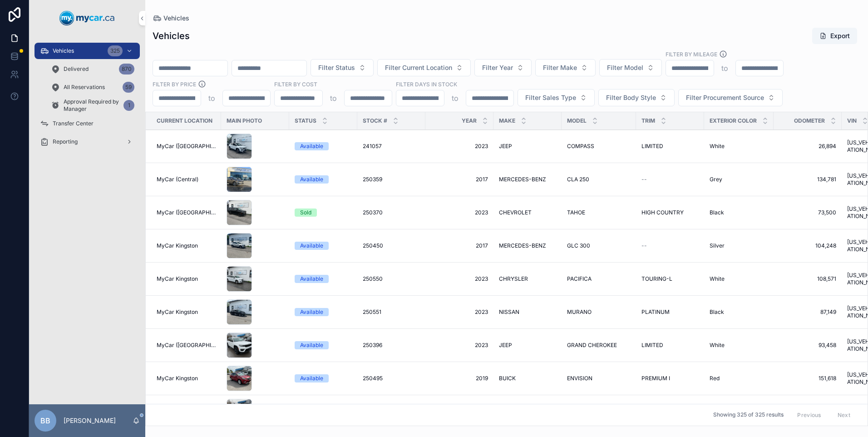 The height and width of the screenshot is (437, 868). Describe the element at coordinates (599, 246) in the screenshot. I see `a: GLC 300` at that location.